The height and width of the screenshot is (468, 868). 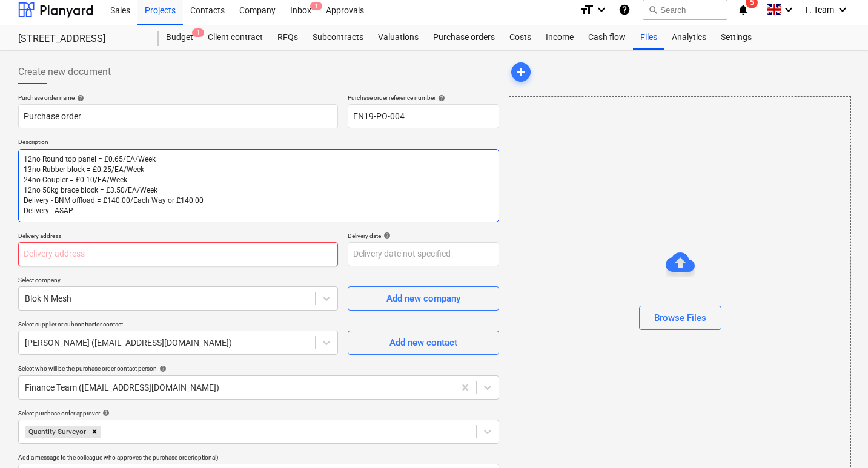 I want to click on a: Subcontracts, so click(x=338, y=37).